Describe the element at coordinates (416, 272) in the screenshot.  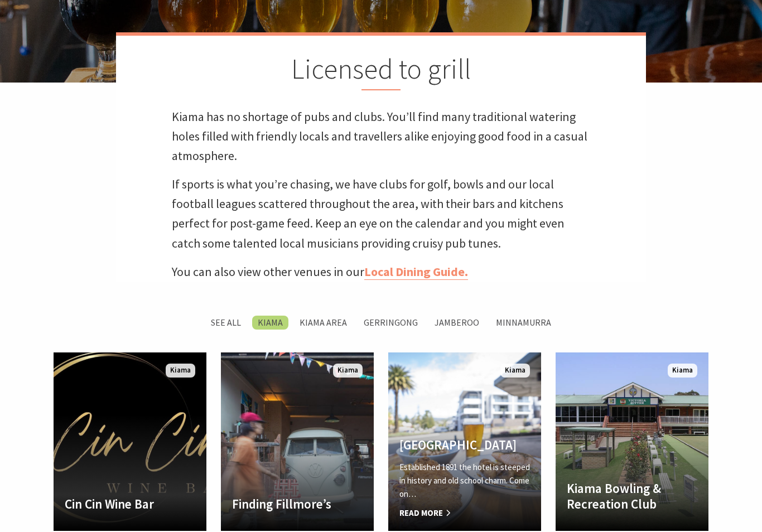
I see `a: Local Dining Guide.` at that location.